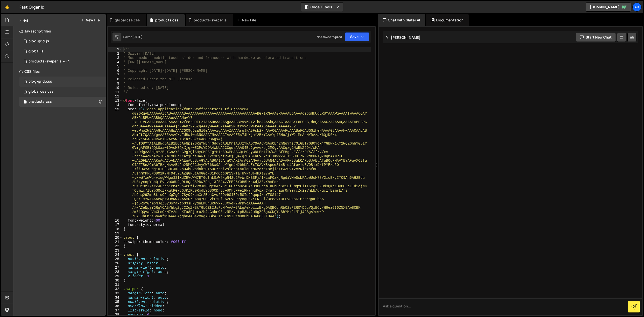 This screenshot has height=317, width=644. Describe the element at coordinates (115, 105) in the screenshot. I see `div: 14` at that location.